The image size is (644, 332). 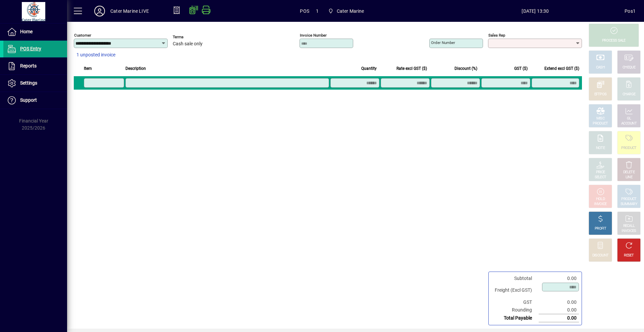 I want to click on div: INVOICE, so click(x=600, y=204).